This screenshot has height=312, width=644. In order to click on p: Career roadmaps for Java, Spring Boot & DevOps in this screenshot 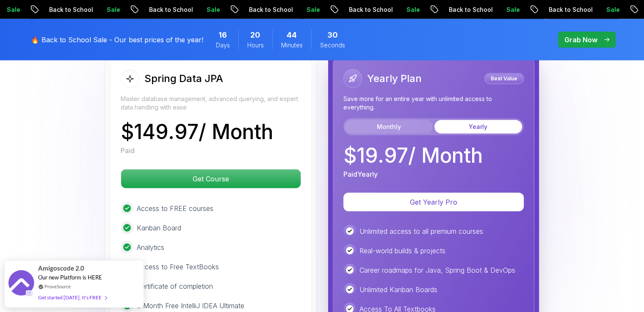, I will do `click(437, 270)`.